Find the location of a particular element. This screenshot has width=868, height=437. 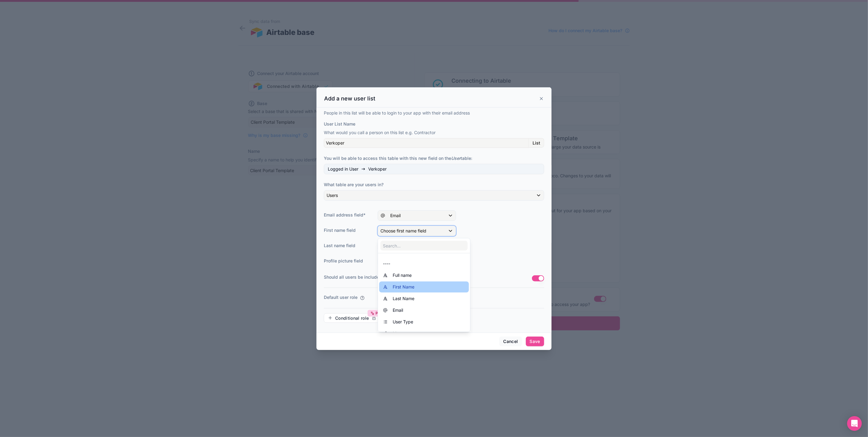

span: First Name is located at coordinates (403, 287).